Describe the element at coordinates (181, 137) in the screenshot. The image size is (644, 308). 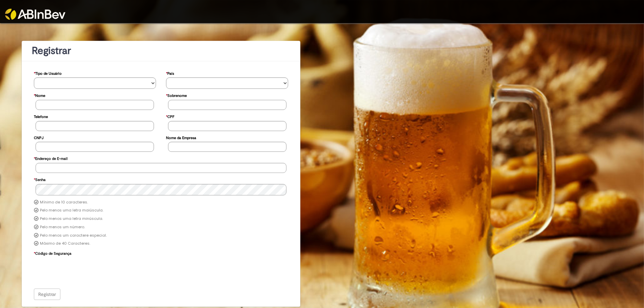
I see `label: Nome da Empresa` at that location.